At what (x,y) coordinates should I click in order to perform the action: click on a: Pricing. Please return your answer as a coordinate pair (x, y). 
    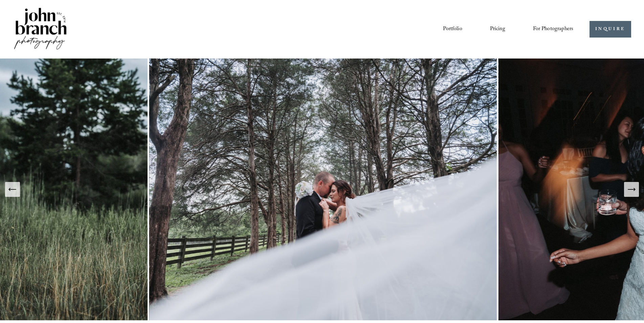
    Looking at the image, I should click on (498, 29).